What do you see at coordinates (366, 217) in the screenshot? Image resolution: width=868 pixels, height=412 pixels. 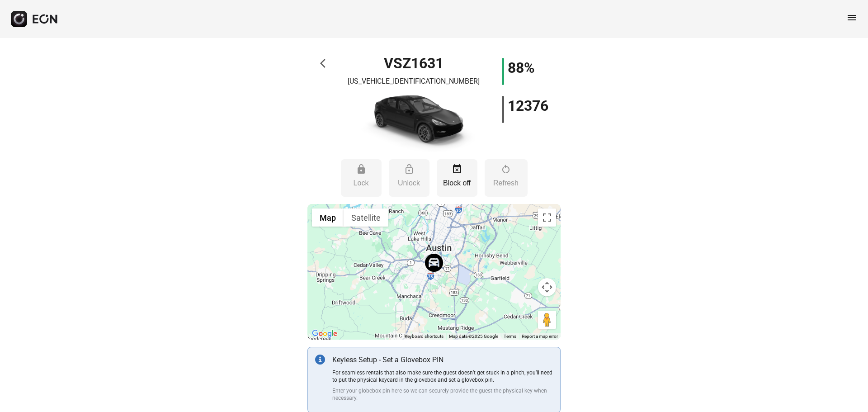 I see `button: Show satellite imagery` at bounding box center [366, 217].